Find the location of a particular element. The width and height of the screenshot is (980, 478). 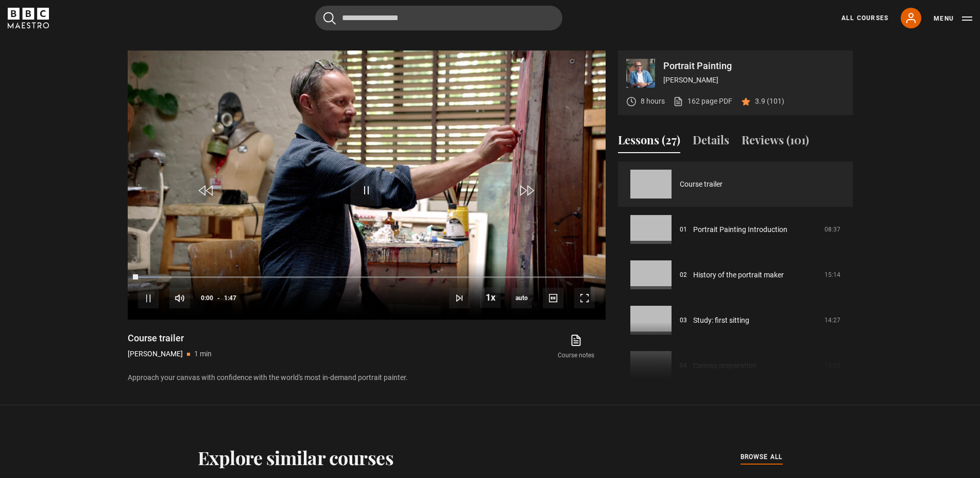

a: All Courses is located at coordinates (864, 18).